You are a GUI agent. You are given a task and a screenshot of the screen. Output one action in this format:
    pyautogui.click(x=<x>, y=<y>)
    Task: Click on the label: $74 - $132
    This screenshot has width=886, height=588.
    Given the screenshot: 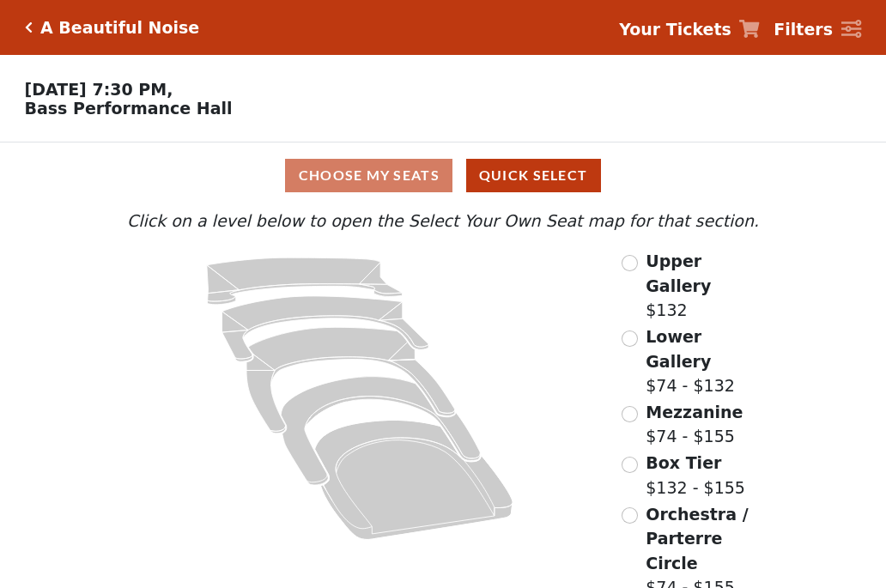 What is the action you would take?
    pyautogui.click(x=704, y=361)
    